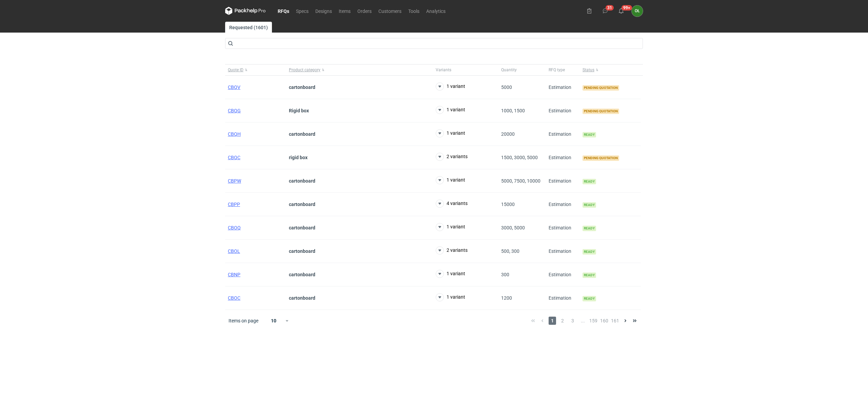 The image size is (868, 412). I want to click on button: Product category, so click(360, 70).